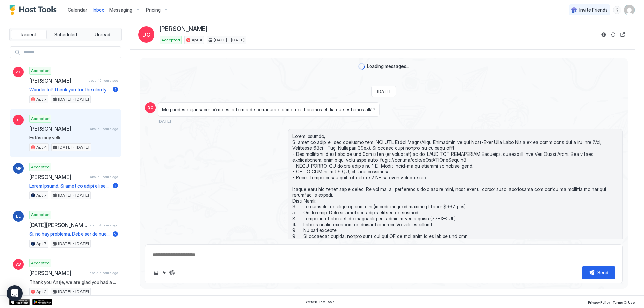  What do you see at coordinates (455, 210) in the screenshot?
I see `span: Lorem Ipsumdo, Si amet co adipi eli sed doeiusmo tem INCI UTL Etdol Magn/Aliqu Enimadmin ve qui N...` at bounding box center [455, 210].